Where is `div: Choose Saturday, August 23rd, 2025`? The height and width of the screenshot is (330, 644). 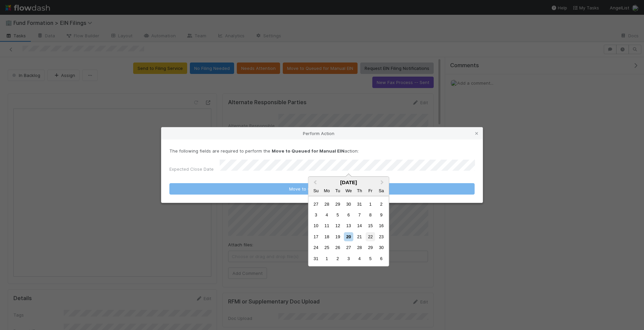
div: Choose Saturday, August 23rd, 2025 is located at coordinates (381, 236).